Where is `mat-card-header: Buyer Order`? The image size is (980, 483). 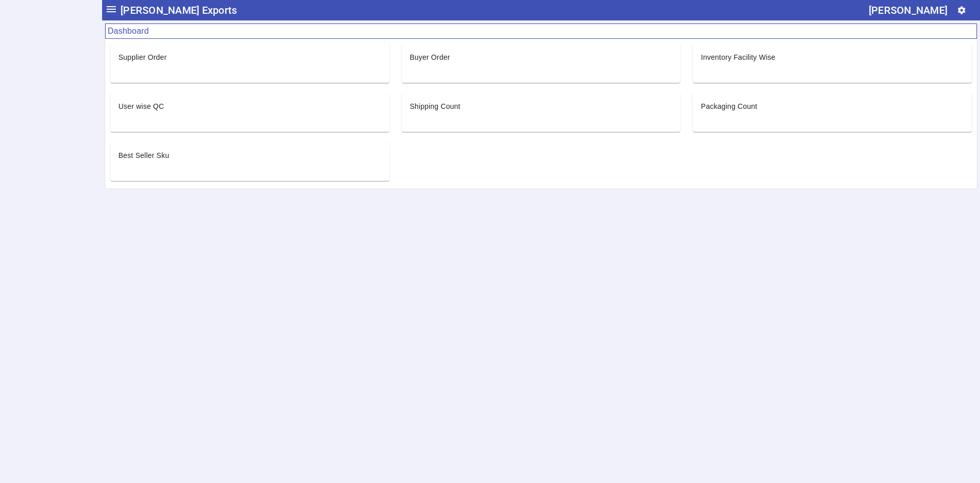 mat-card-header: Buyer Order is located at coordinates (541, 53).